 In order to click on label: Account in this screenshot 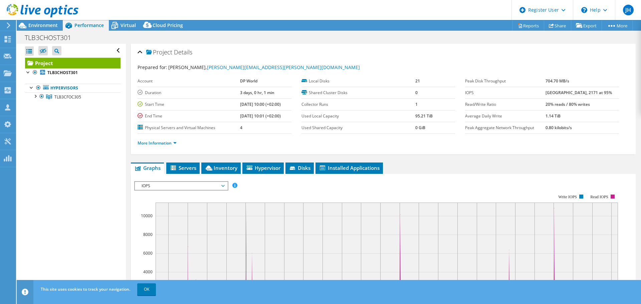, I will do `click(189, 81)`.